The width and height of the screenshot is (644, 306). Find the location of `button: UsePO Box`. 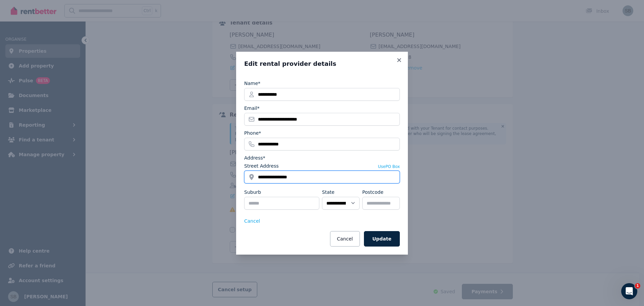

button: UsePO Box is located at coordinates (389, 167).